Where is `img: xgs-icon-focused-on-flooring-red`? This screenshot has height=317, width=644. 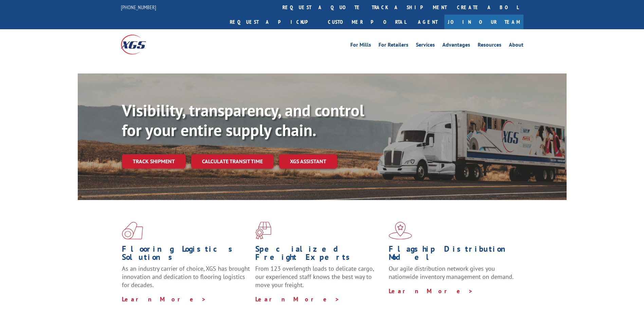
img: xgs-icon-focused-on-flooring-red is located at coordinates (263, 230).